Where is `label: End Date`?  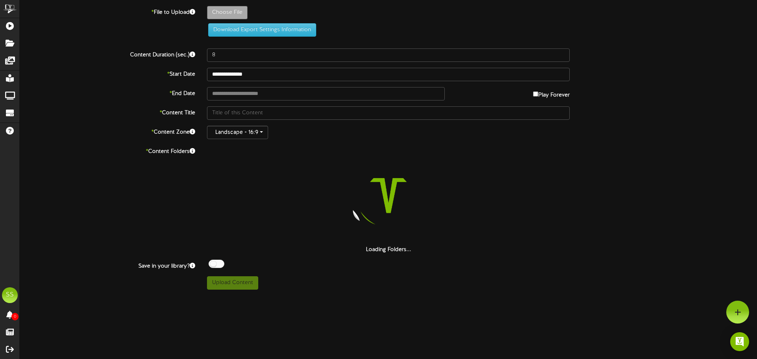 label: End Date is located at coordinates (107, 92).